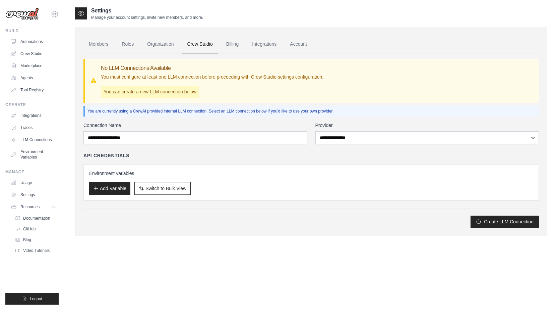 This screenshot has height=310, width=558. What do you see at coordinates (99, 44) in the screenshot?
I see `a: Members` at bounding box center [99, 44].